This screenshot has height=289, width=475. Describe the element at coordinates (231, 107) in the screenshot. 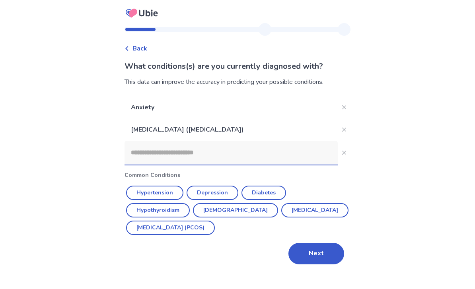

I see `p: Anxiety` at that location.